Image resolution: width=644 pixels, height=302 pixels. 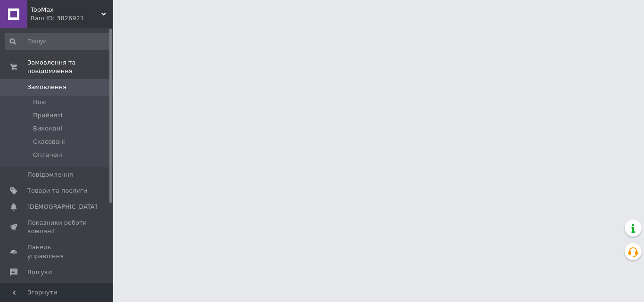 What do you see at coordinates (70, 67) in the screenshot?
I see `span: Замовлення та повідомлення` at bounding box center [70, 67].